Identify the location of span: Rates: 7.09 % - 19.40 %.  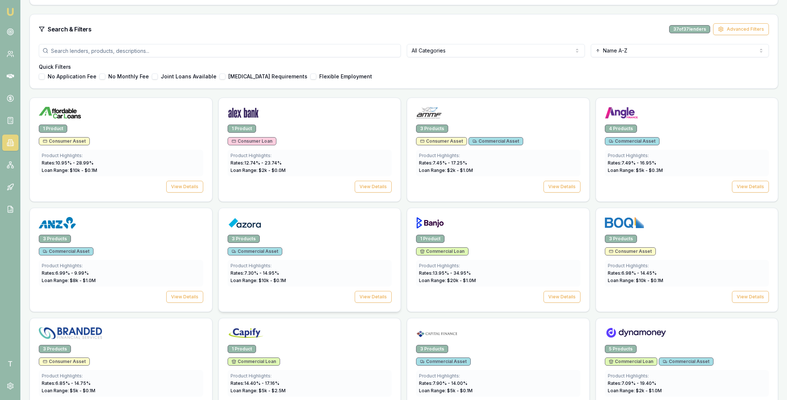
(632, 383).